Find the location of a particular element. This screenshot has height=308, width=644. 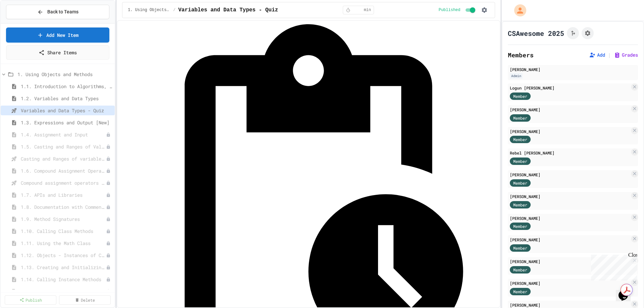

a: Publish is located at coordinates (30, 300).